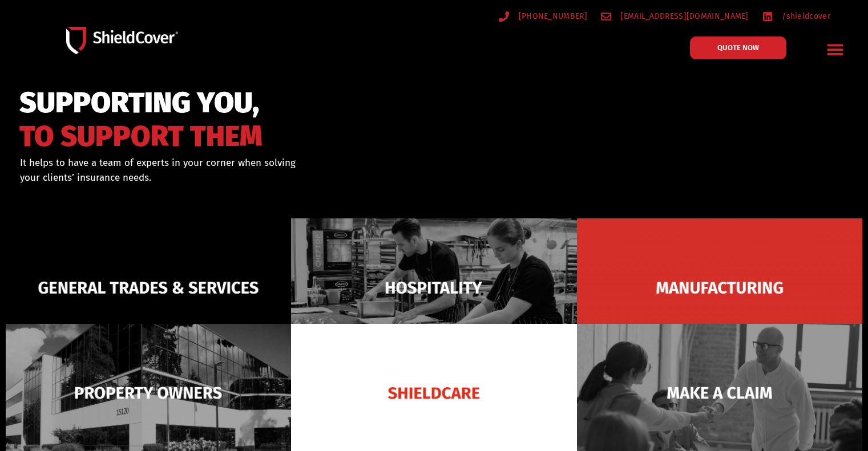 The image size is (868, 451). I want to click on div: It helps to have a team of experts in your corner when solving, so click(255, 170).